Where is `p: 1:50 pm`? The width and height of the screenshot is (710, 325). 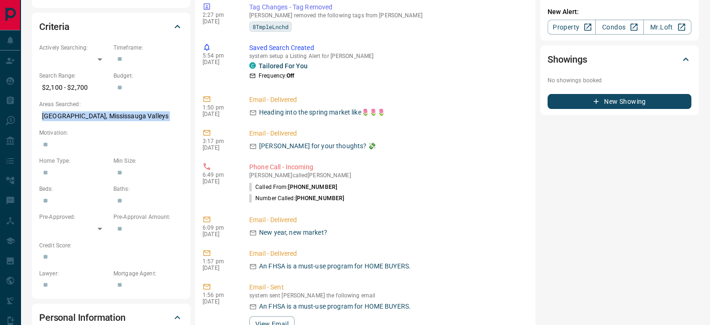 p: 1:50 pm is located at coordinates (219, 107).